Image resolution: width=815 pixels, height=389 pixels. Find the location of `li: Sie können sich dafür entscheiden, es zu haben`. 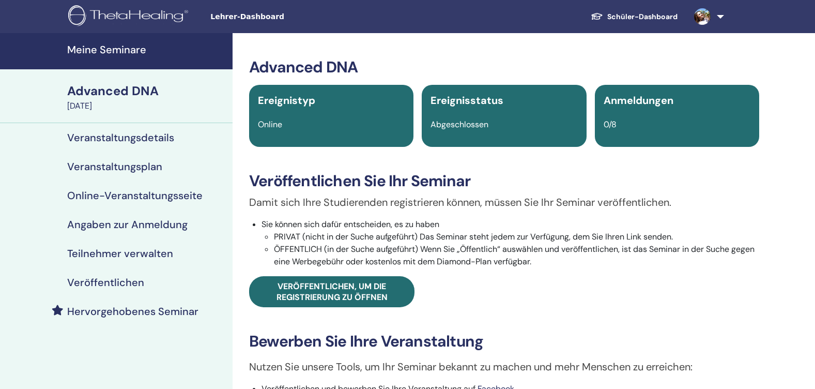

li: Sie können sich dafür entscheiden, es zu haben is located at coordinates (510, 243).